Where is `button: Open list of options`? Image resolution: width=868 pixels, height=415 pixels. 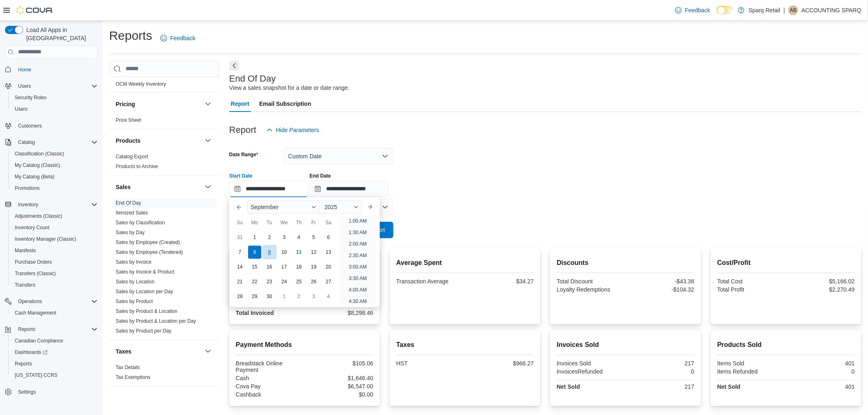 button: Open list of options is located at coordinates (385, 207).